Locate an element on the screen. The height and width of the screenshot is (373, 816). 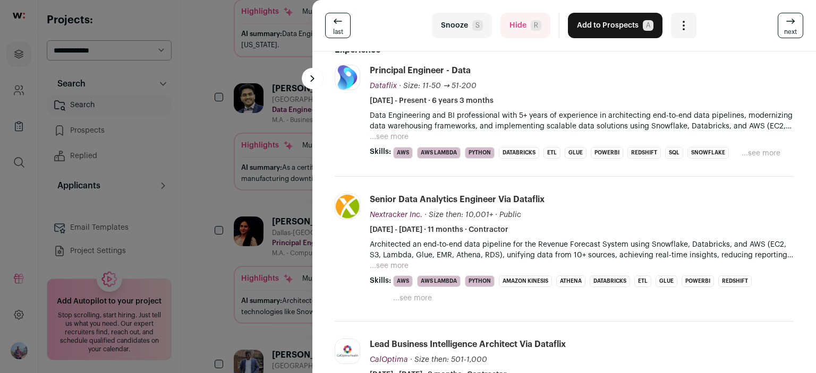
span: CalOptima is located at coordinates (389, 360).